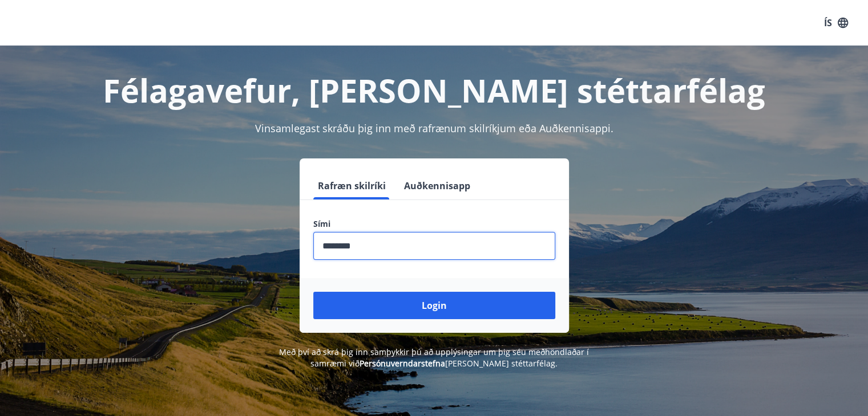 The image size is (868, 416). Describe the element at coordinates (435, 224) in the screenshot. I see `label: Sími` at that location.